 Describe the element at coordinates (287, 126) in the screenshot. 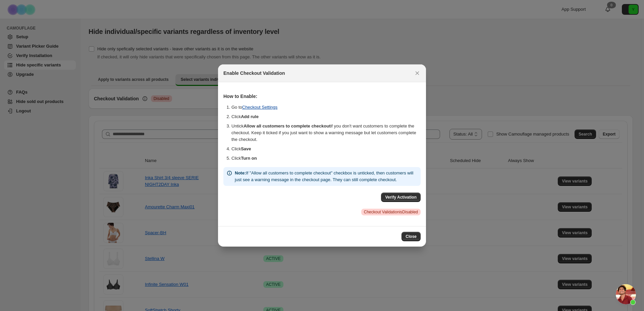

I see `b: Allow all customers to complete checkout` at that location.